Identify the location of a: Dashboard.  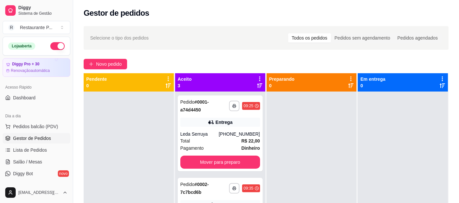
(36, 98).